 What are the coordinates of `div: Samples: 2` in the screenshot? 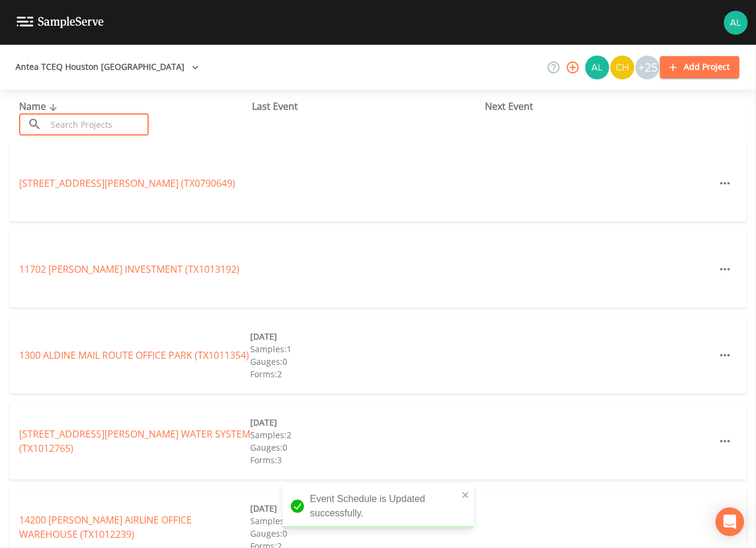 It's located at (365, 435).